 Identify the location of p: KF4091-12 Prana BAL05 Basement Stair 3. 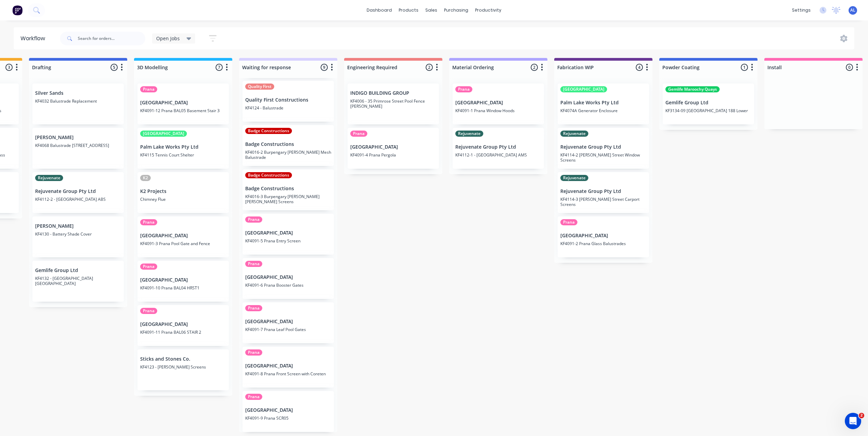
(183, 110).